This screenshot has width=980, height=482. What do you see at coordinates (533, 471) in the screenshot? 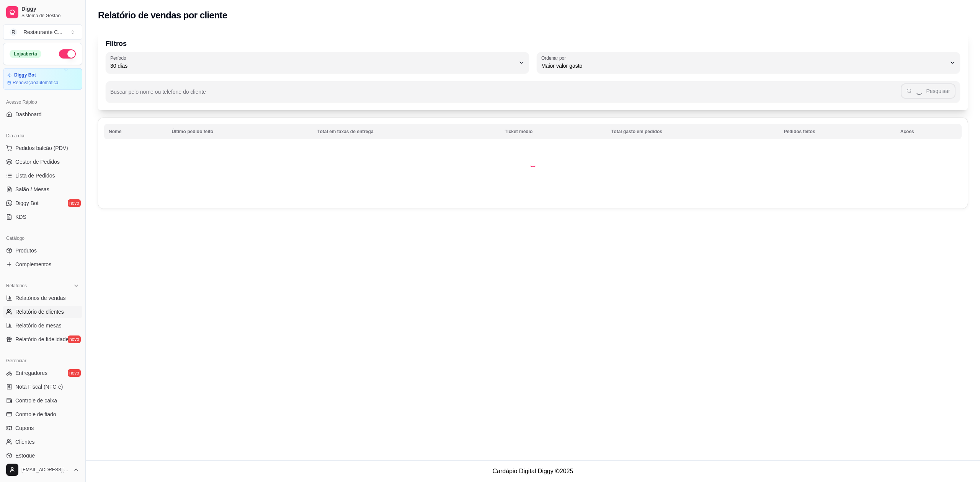
I see `footer: Cardápio Digital Diggy © 2025` at bounding box center [533, 471].